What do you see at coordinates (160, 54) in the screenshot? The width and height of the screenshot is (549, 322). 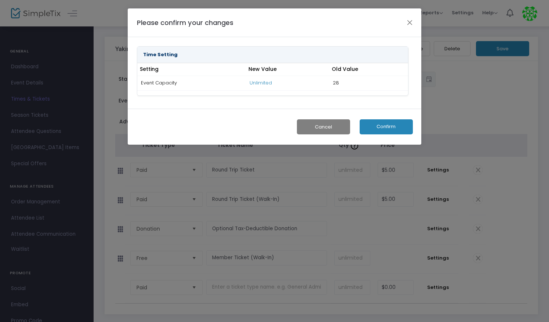 I see `strong: Time Setting` at bounding box center [160, 54].